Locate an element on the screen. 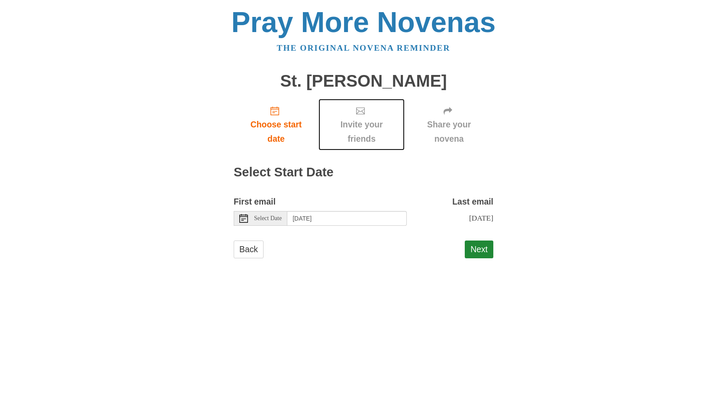 The height and width of the screenshot is (400, 727). a: Choose start date is located at coordinates (276, 124).